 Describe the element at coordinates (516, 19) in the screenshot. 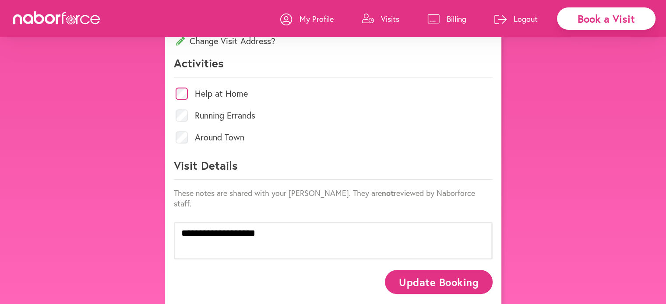

I see `a: Logout` at that location.